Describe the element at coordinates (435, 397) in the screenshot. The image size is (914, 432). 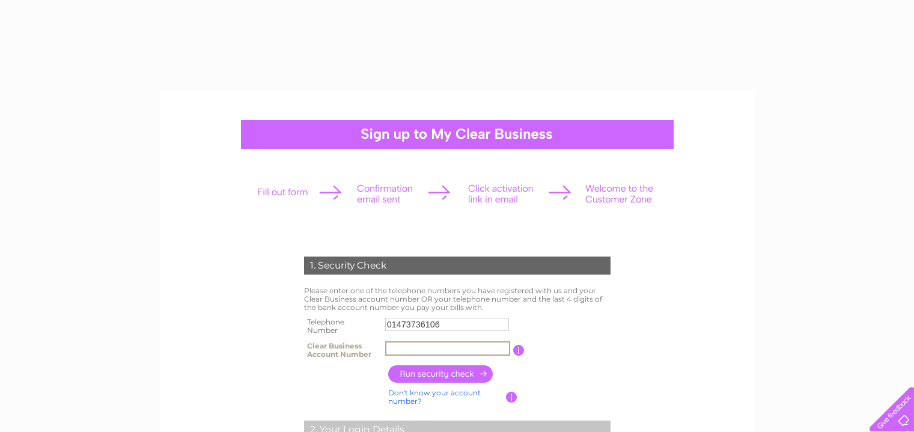
I see `a: Don't know your account number?` at that location.